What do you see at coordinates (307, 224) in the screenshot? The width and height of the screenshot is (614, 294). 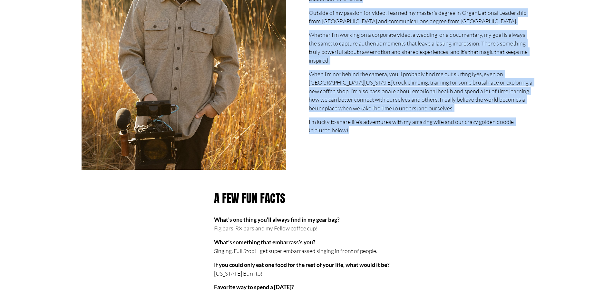 I see `p: Fig bars, RX bars and my Fellow coffee cup!` at bounding box center [307, 224].